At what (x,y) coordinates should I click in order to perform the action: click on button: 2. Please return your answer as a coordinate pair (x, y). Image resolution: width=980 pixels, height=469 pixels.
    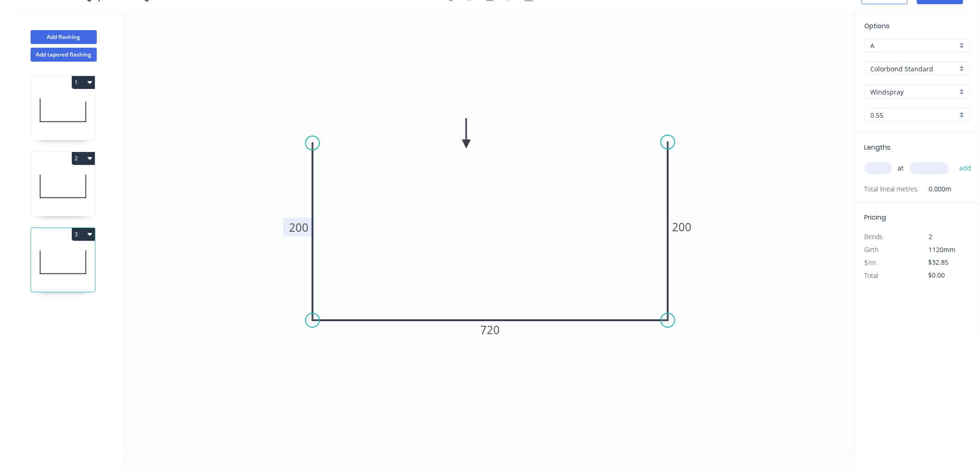
    Looking at the image, I should click on (84, 158).